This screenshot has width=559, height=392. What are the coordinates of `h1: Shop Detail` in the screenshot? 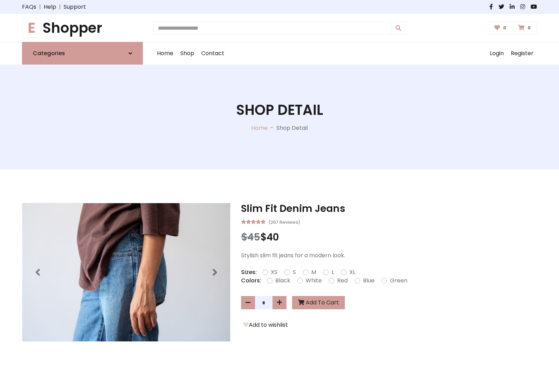 It's located at (279, 110).